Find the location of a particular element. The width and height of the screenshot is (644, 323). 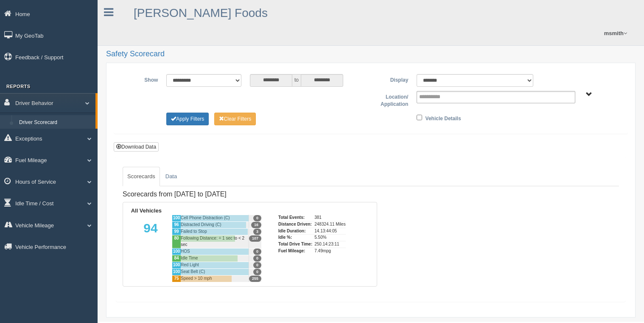

b: All Vehicles is located at coordinates (147, 210).